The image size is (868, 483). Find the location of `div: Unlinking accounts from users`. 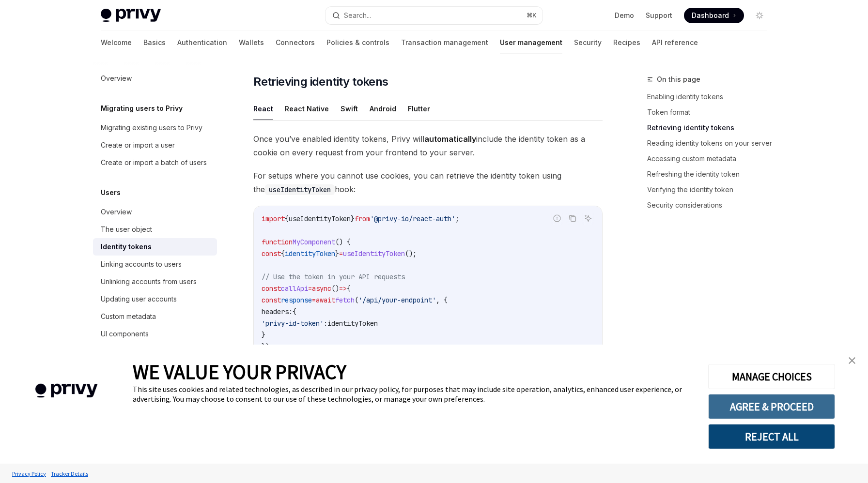

div: Unlinking accounts from users is located at coordinates (149, 282).